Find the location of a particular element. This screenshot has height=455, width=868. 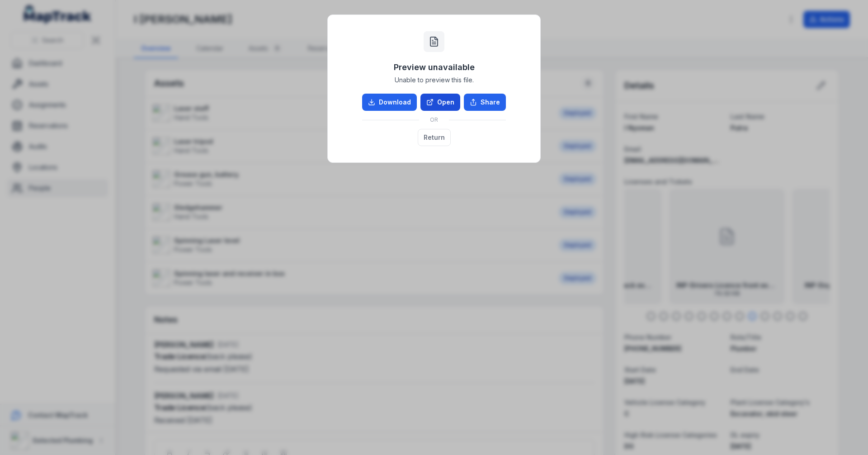

div: OR is located at coordinates (434, 120).